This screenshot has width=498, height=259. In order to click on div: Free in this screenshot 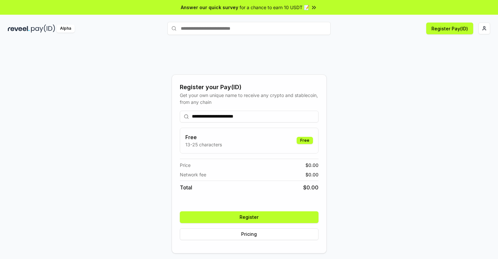, I will do `click(305, 140)`.